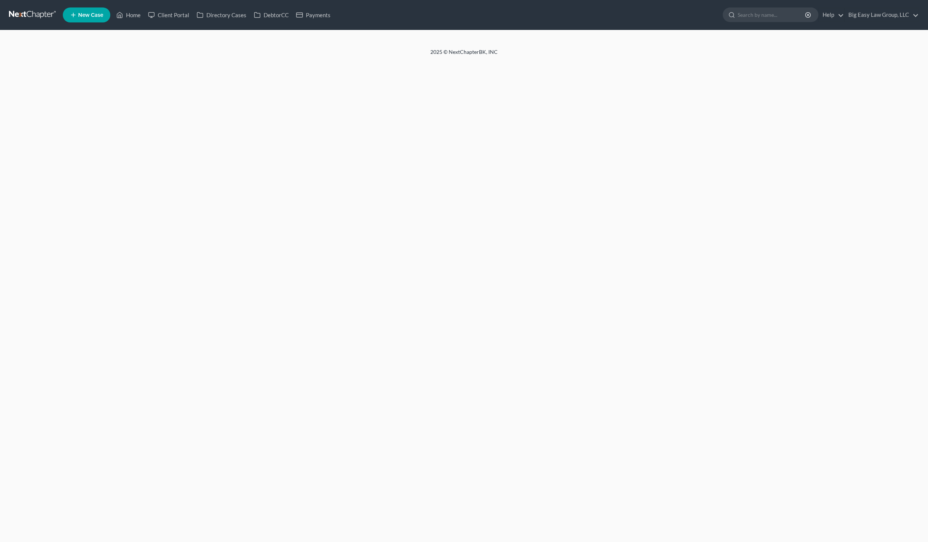 This screenshot has height=542, width=928. I want to click on input: Search by name..., so click(772, 15).